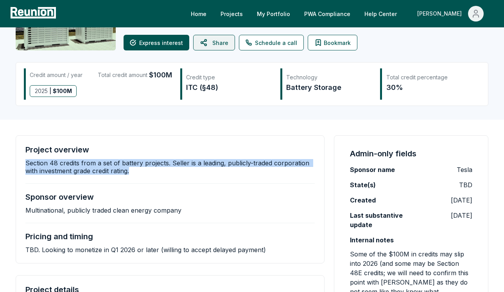 The width and height of the screenshot is (504, 292). Describe the element at coordinates (466, 185) in the screenshot. I see `p: TBD` at that location.